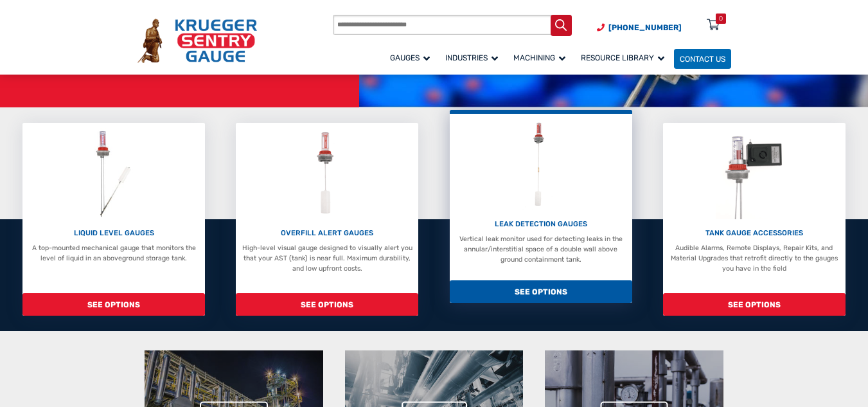 This screenshot has width=868, height=407. What do you see at coordinates (327, 220) in the screenshot?
I see `a: Overfill Alert Gauges OVERFILL ALERT GAUGES High-level visual gauge designed to visually alert yo...` at bounding box center [327, 220].